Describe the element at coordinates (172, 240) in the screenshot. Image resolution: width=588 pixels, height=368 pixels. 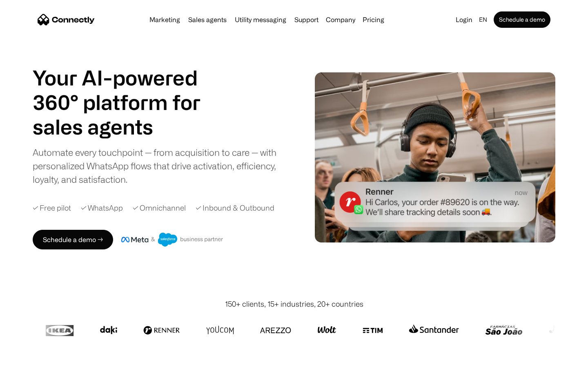
I see `img: Meta and Salesforce business partner badge.` at that location.